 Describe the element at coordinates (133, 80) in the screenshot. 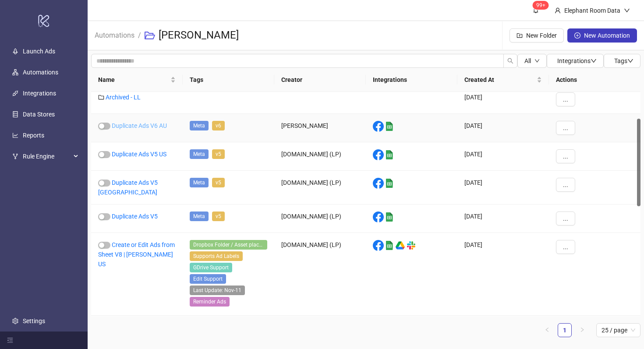

I see `span: Name` at that location.